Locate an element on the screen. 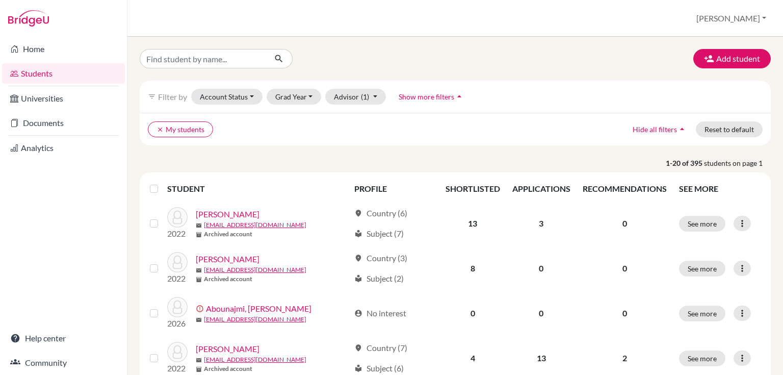  div: No interest is located at coordinates (380, 313).